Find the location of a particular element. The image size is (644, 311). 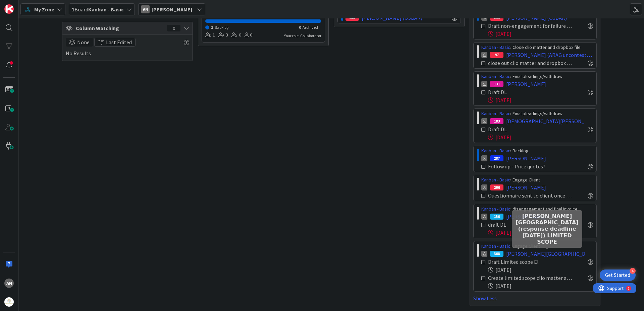

span: Column Watching is located at coordinates (120, 28).